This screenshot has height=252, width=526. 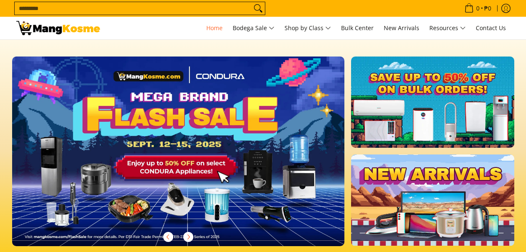 I want to click on span: Home, so click(x=214, y=28).